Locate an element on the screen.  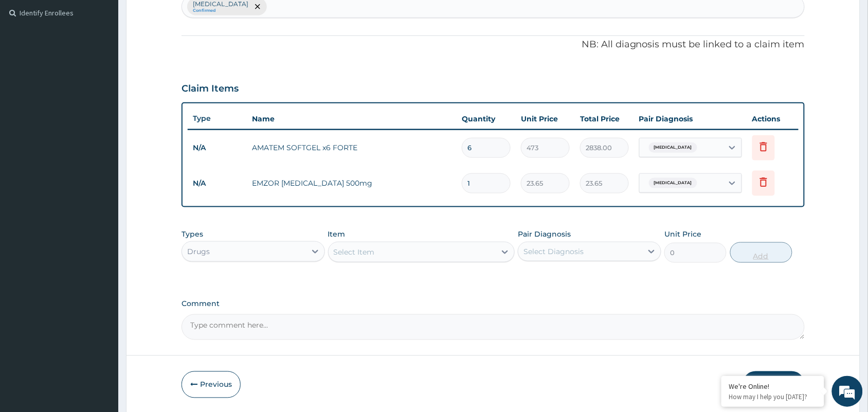
th: Actions is located at coordinates (773, 118).